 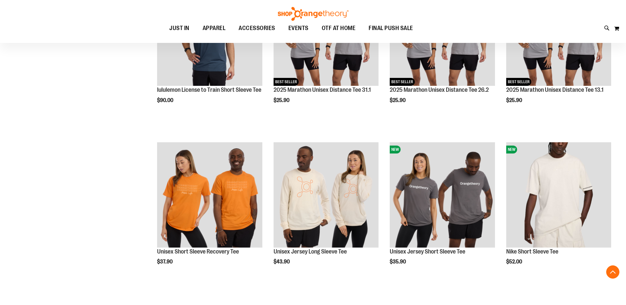 What do you see at coordinates (166, 100) in the screenshot?
I see `span: $90.00` at bounding box center [166, 100].